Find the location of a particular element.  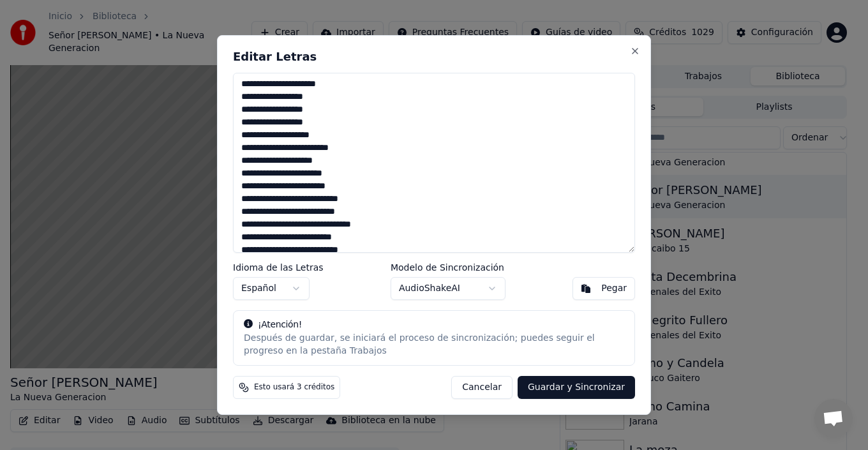

div: ¡Atención! is located at coordinates (434, 325).